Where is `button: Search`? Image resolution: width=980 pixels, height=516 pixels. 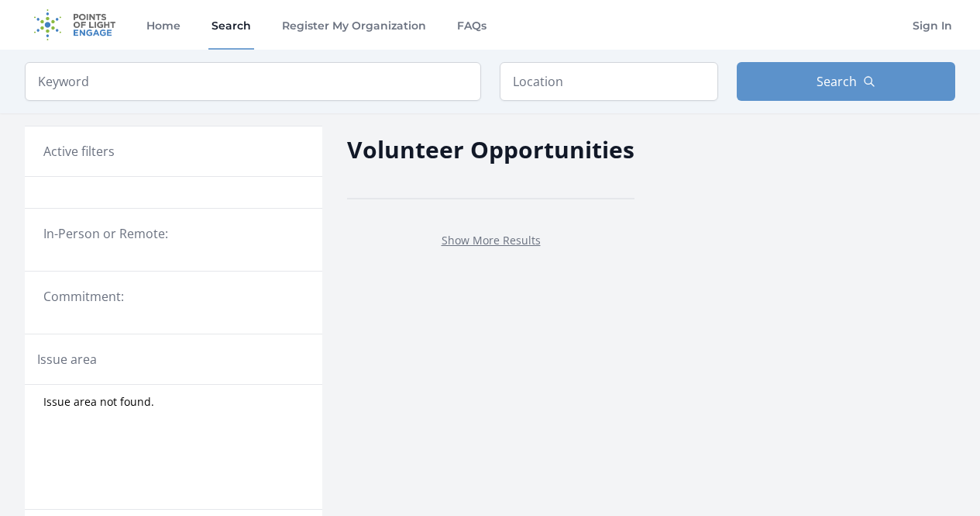 button: Search is located at coordinates (846, 82).